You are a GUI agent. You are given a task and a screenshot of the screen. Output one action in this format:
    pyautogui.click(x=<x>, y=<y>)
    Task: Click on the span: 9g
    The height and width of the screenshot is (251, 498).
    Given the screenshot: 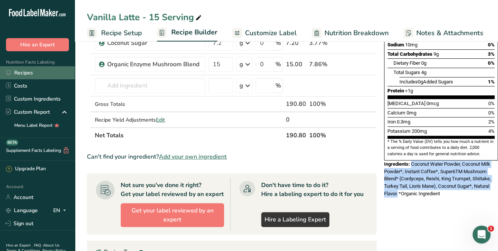 What is the action you would take?
    pyautogui.click(x=436, y=54)
    